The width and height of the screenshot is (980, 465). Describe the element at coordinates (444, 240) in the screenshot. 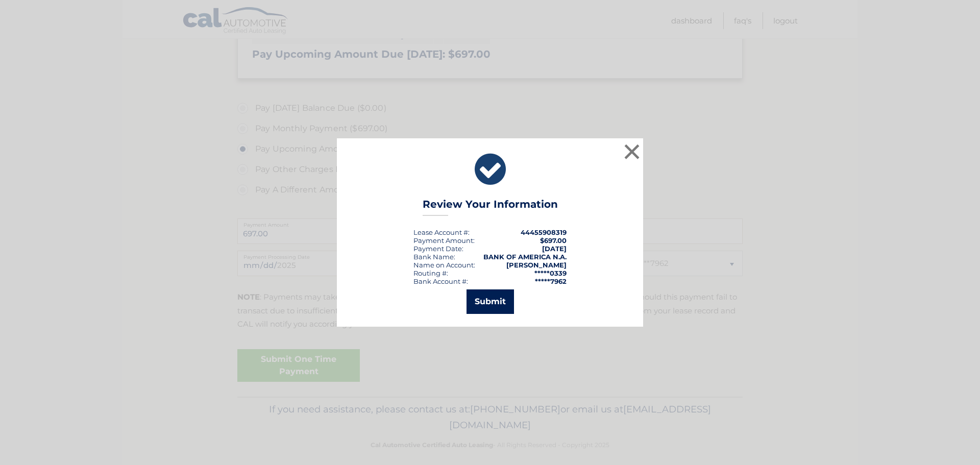

I see `div: Payment Amount:` at that location.